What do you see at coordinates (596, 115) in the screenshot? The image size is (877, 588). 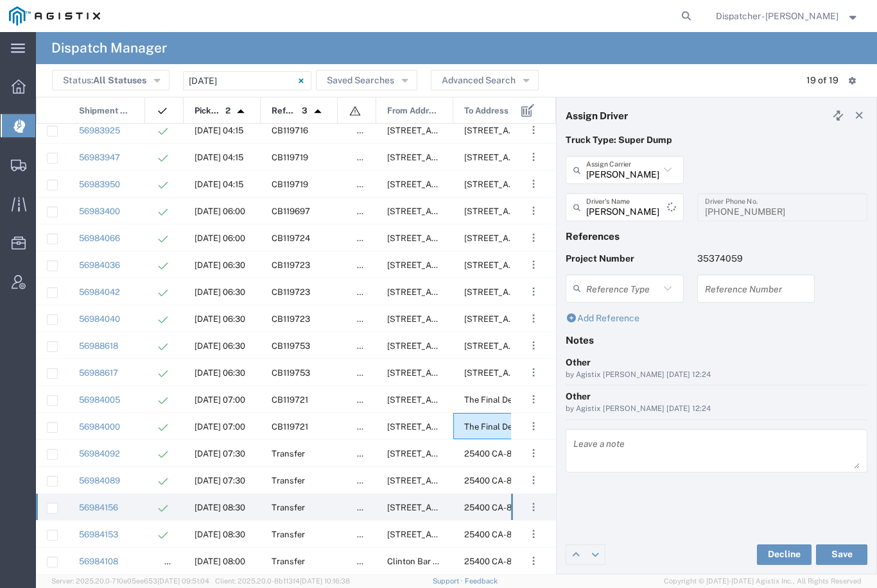 I see `h4: Assign Driver` at bounding box center [596, 115].